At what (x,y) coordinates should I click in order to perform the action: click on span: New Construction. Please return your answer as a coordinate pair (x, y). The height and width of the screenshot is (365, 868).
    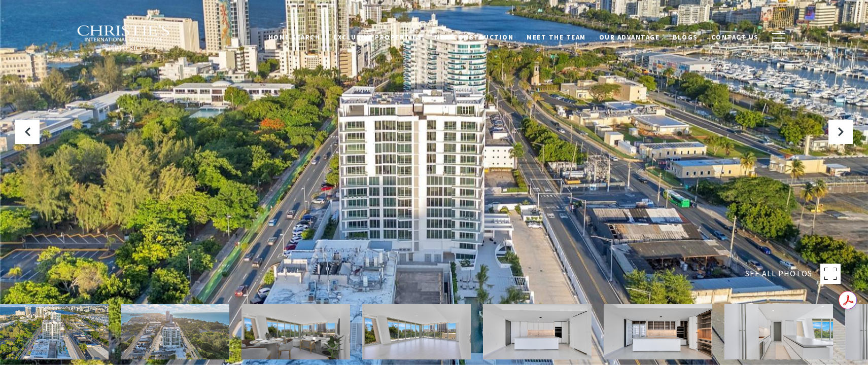
    Looking at the image, I should click on (473, 37).